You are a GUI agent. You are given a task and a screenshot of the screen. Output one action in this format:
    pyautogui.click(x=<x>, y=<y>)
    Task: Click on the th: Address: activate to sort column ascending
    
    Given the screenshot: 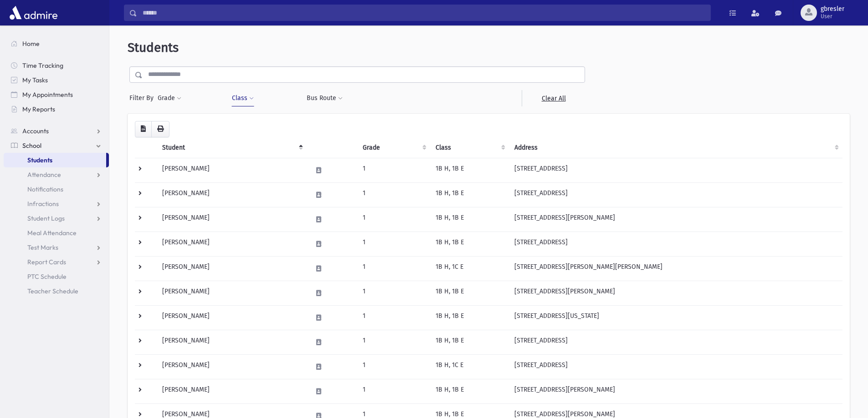 What is the action you would take?
    pyautogui.click(x=675, y=148)
    